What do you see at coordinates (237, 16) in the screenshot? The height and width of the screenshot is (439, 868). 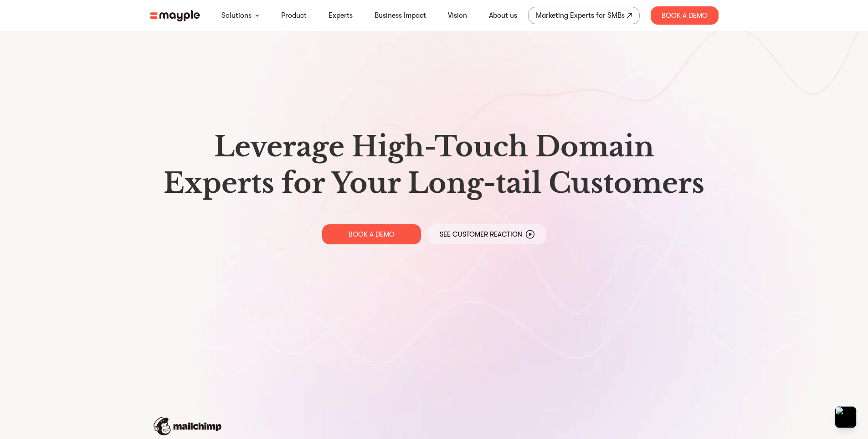 I see `a: Solutions` at bounding box center [237, 16].